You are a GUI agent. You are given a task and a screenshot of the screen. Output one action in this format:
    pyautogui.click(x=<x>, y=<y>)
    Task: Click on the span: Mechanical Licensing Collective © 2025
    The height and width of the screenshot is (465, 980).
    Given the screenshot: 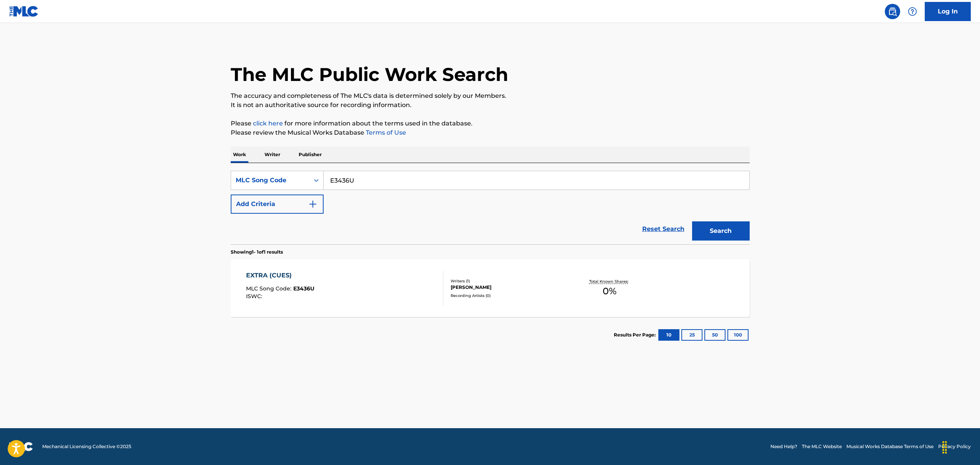 What is the action you would take?
    pyautogui.click(x=87, y=447)
    